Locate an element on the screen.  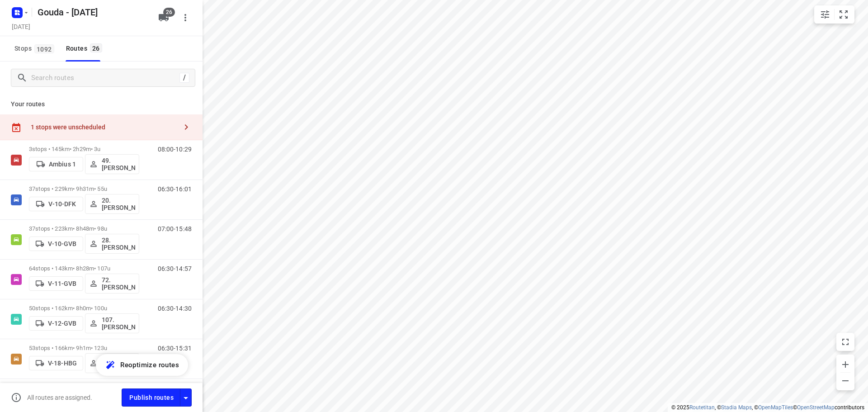
p: V-18-HBG is located at coordinates (62, 363).